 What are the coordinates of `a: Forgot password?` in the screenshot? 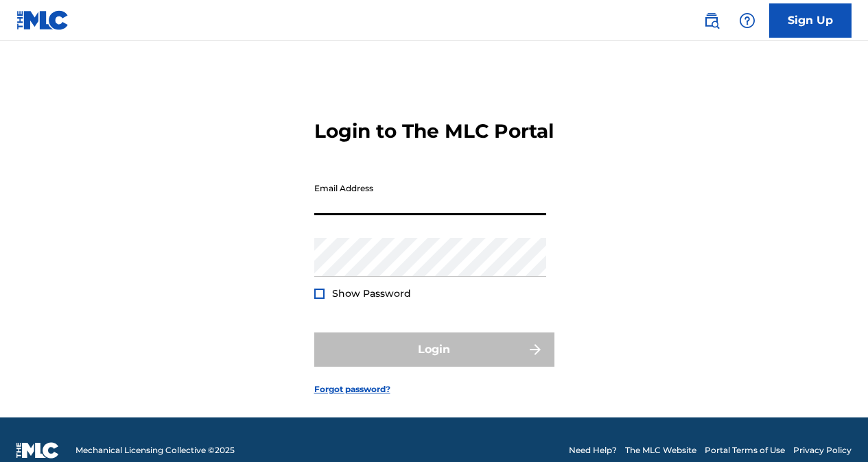 It's located at (352, 390).